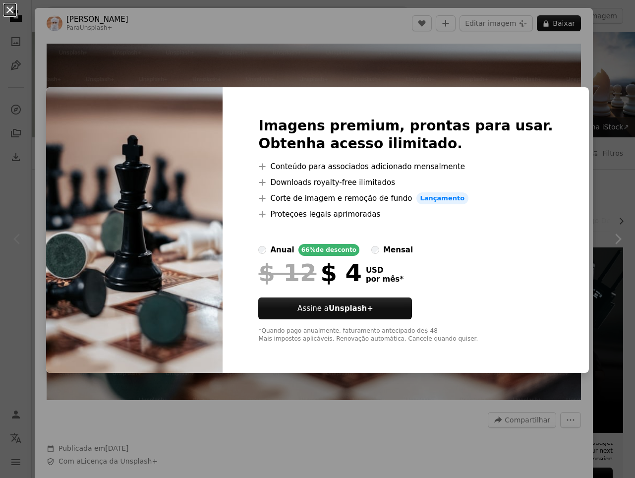  I want to click on span: Lançamento, so click(442, 198).